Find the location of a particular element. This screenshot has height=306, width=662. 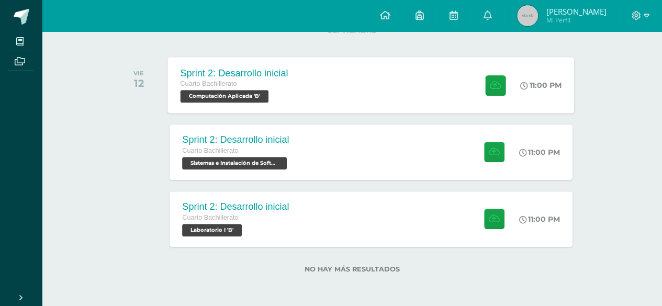

img: 45x45 is located at coordinates (527, 16).